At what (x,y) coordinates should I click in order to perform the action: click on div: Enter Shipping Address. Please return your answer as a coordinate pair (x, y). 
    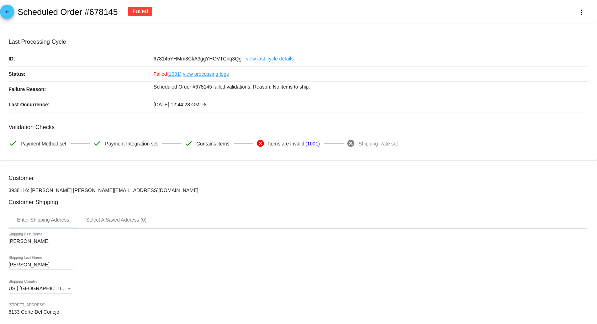
    Looking at the image, I should click on (43, 220).